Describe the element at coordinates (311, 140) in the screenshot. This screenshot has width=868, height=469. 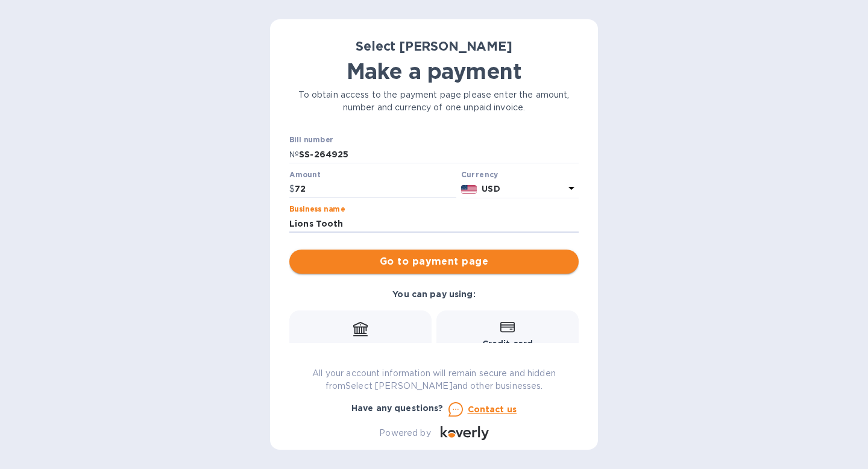
I see `label: Bill number` at that location.